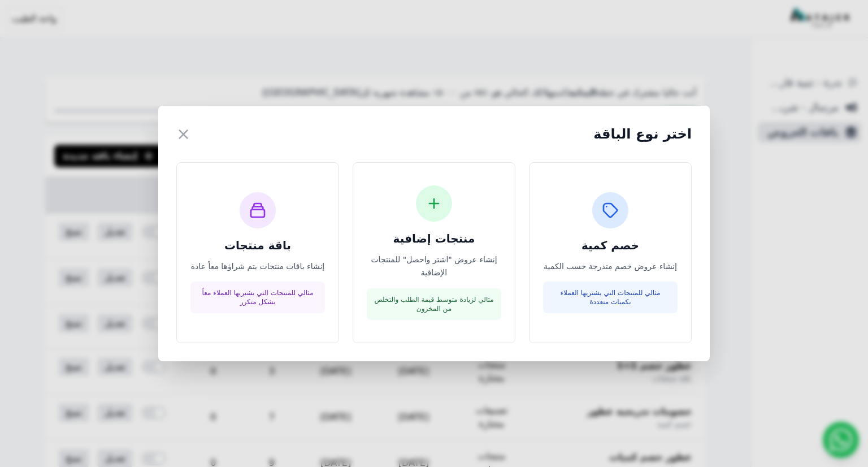 This screenshot has height=467, width=868. Describe the element at coordinates (258, 245) in the screenshot. I see `h3: باقة منتجات` at that location.